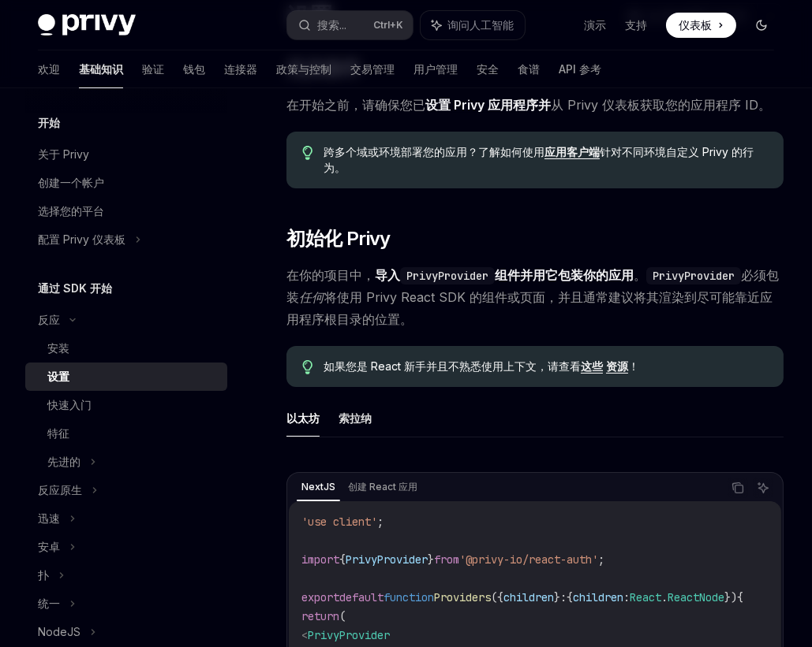 Image resolution: width=812 pixels, height=647 pixels. Describe the element at coordinates (481, 24) in the screenshot. I see `font: 询问人工智能` at that location.